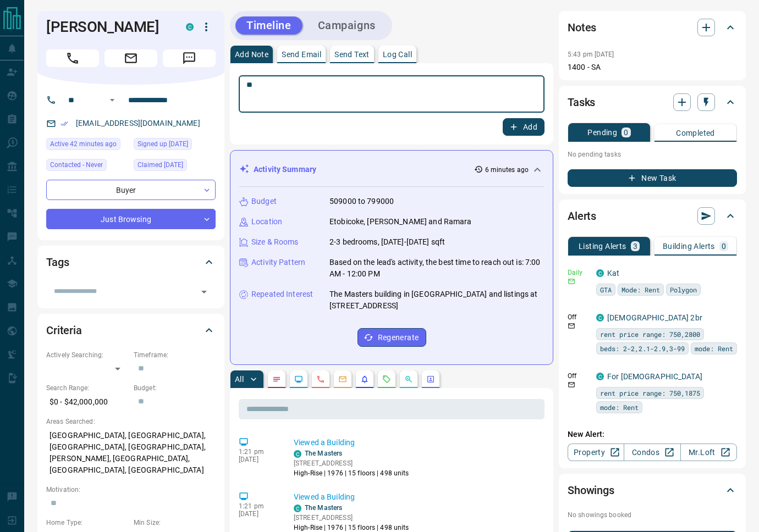 This screenshot has height=532, width=759. Describe the element at coordinates (275, 242) in the screenshot. I see `p: Size & Rooms` at that location.